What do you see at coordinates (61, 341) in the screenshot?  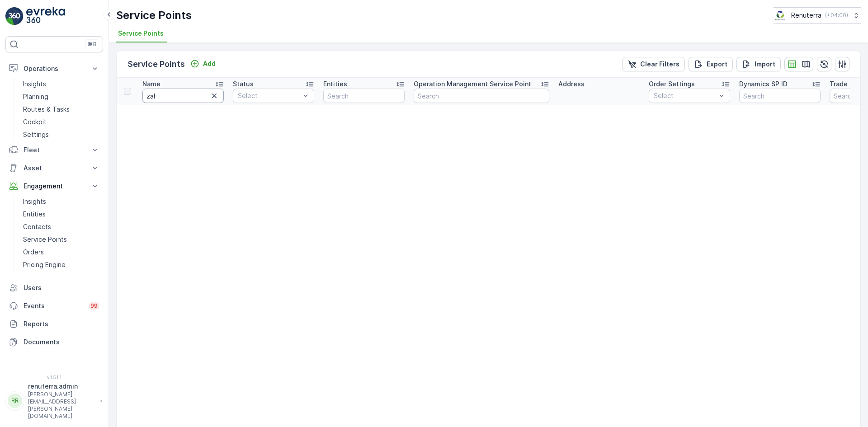 I see `p: Documents` at bounding box center [61, 341].